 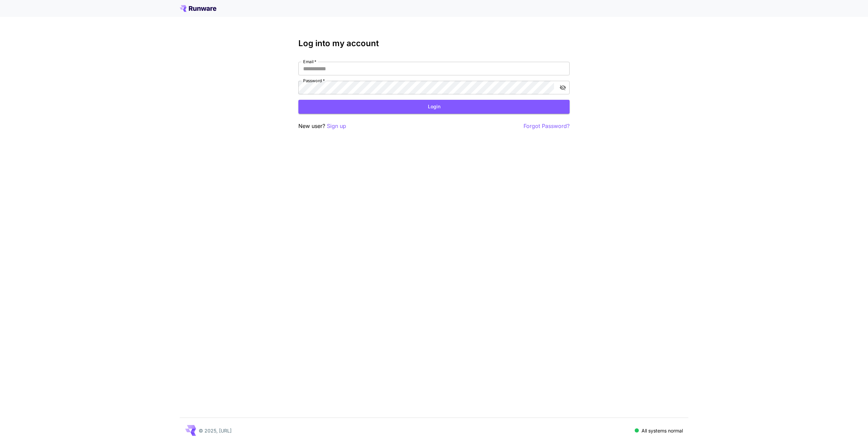 I want to click on button: Forgot Password?, so click(x=547, y=126).